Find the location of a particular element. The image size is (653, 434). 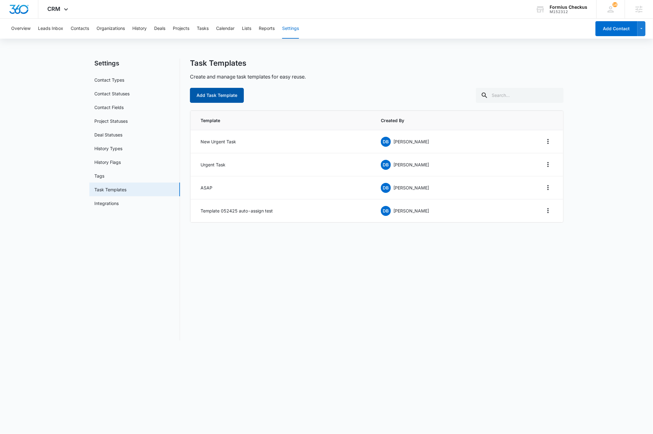

a: Contact Types is located at coordinates (109, 80).